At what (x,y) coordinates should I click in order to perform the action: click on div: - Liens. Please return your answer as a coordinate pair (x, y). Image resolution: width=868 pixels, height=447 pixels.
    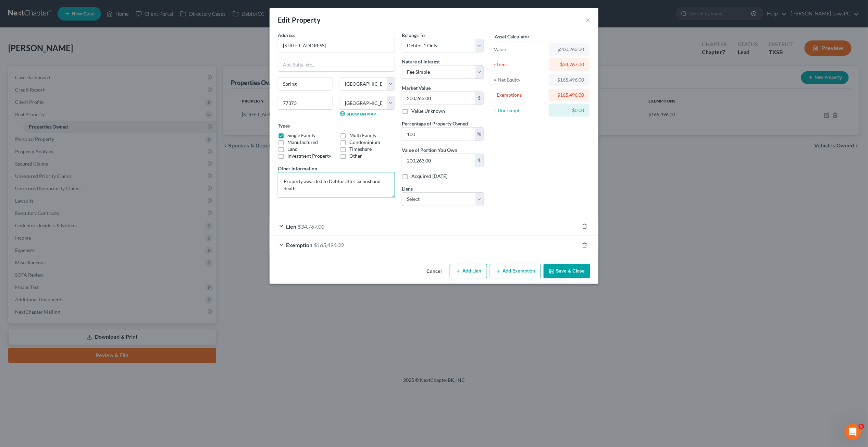
    Looking at the image, I should click on (520, 64).